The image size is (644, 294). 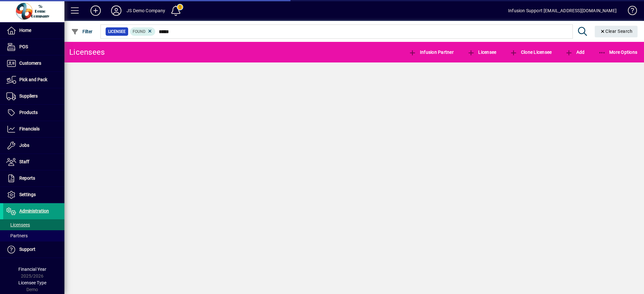 I want to click on a: Financials, so click(x=34, y=129).